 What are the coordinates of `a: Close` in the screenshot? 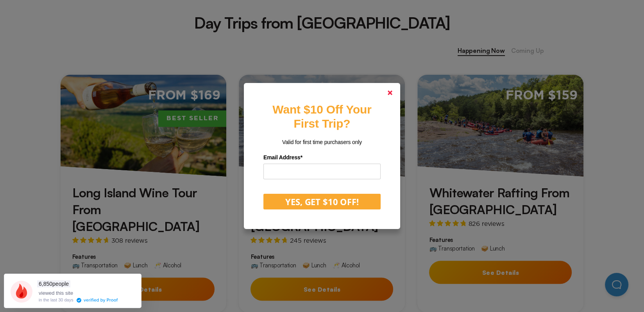 It's located at (390, 93).